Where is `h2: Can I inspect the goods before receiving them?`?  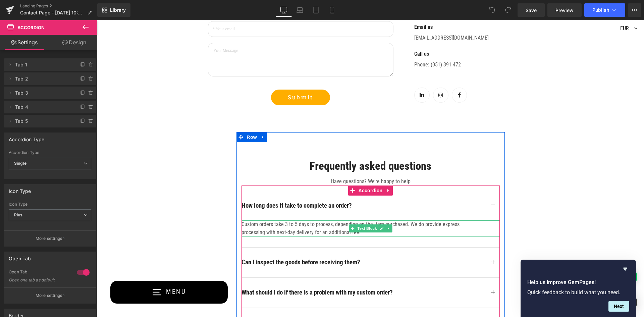 h2: Can I inspect the goods before receiving them? is located at coordinates (267, 242).